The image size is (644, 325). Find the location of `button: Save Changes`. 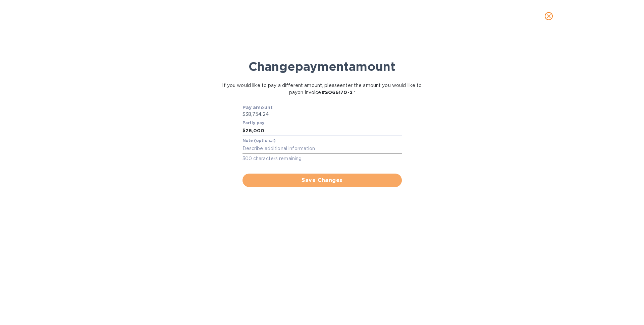

button: Save Changes is located at coordinates (322, 180).